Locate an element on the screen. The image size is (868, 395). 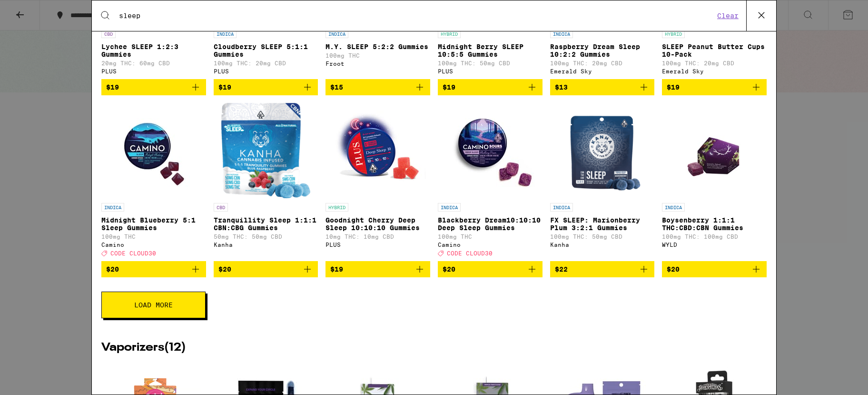
button: Clear is located at coordinates (728, 15).